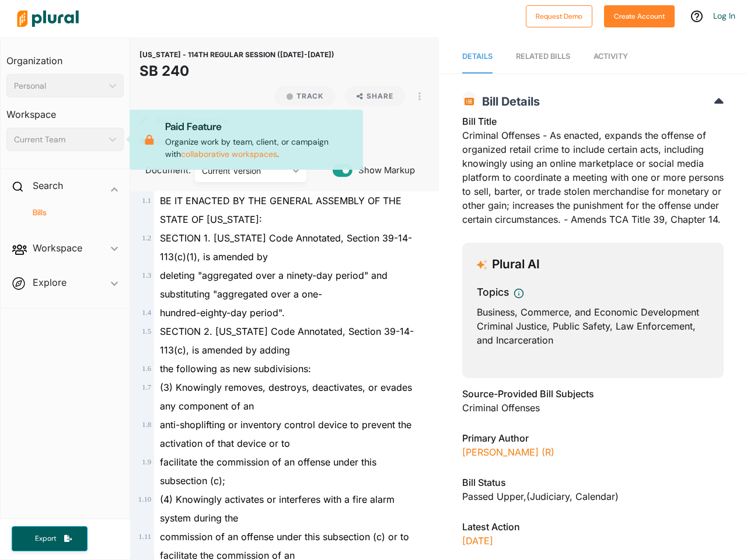  Describe the element at coordinates (493, 292) in the screenshot. I see `h3: Topics` at that location.